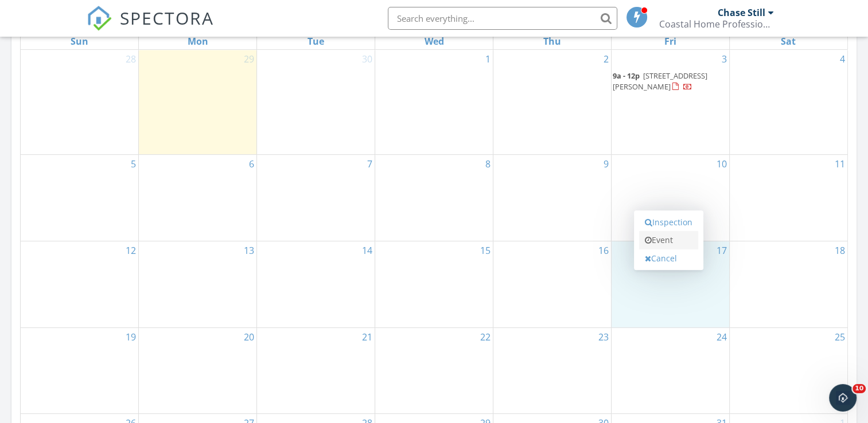 The width and height of the screenshot is (868, 423). What do you see at coordinates (315, 41) in the screenshot?
I see `a: Tuesday` at bounding box center [315, 41].